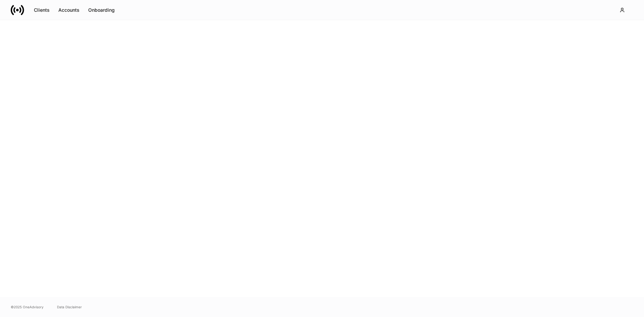  Describe the element at coordinates (69, 10) in the screenshot. I see `button: Accounts` at that location.